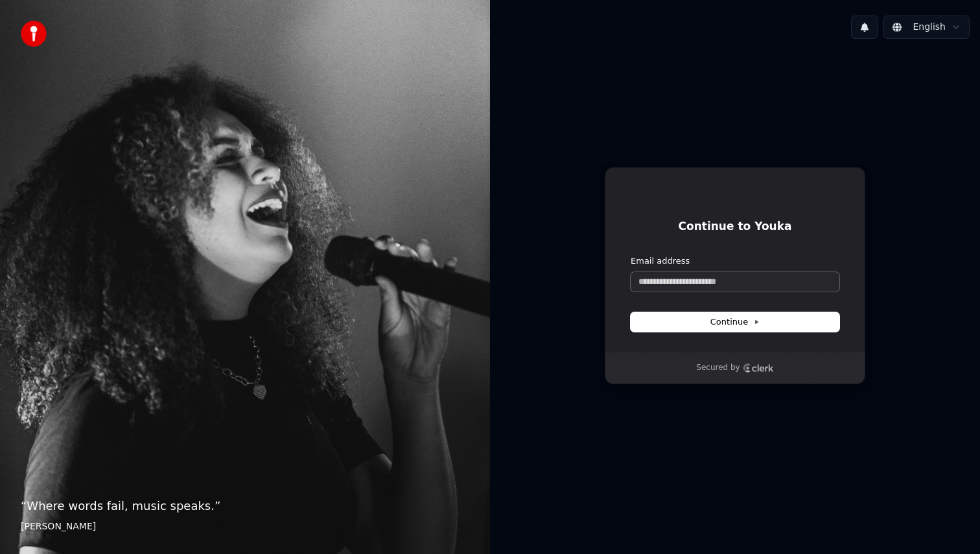 Image resolution: width=980 pixels, height=554 pixels. Describe the element at coordinates (245, 506) in the screenshot. I see `p: “ Where words fail, music speaks. ”` at that location.